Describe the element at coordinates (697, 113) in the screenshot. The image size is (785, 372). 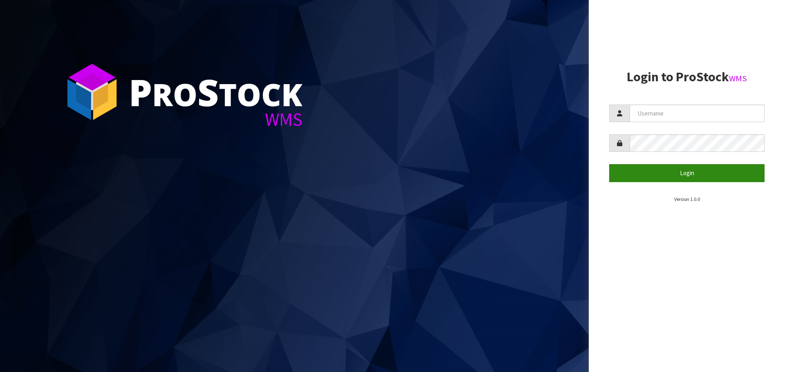
I see `input: Username` at that location.